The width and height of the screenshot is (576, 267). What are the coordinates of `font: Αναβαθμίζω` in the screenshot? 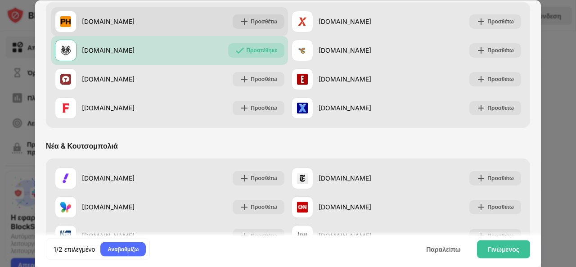 It's located at (123, 249).